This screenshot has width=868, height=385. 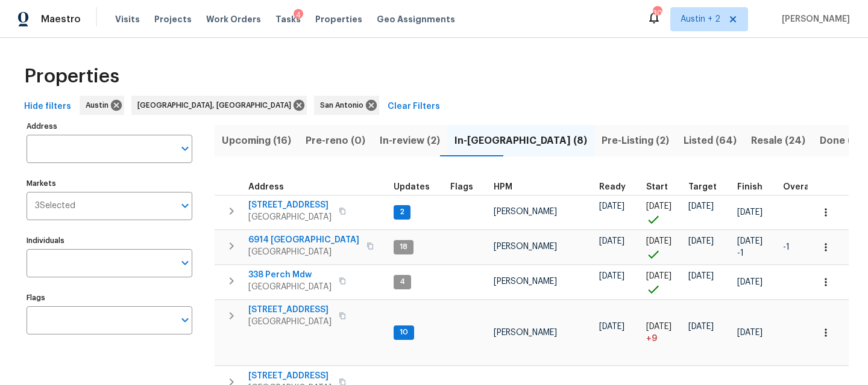 What do you see at coordinates (703, 187) in the screenshot?
I see `span: Target` at bounding box center [703, 187].